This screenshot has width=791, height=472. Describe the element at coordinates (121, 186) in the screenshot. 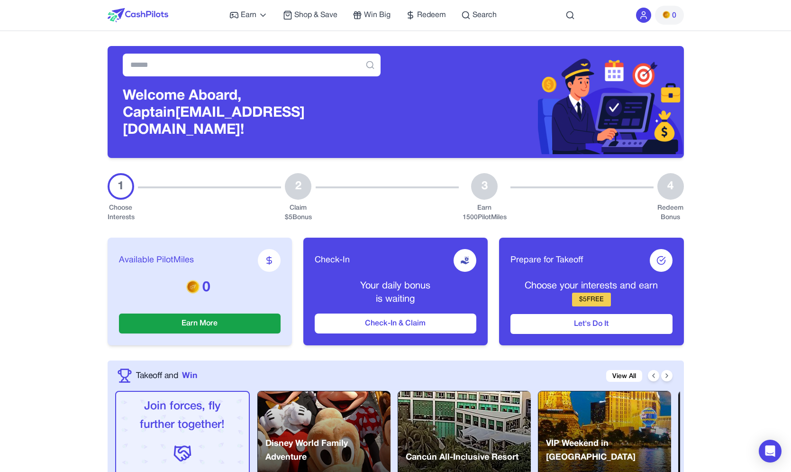

I see `div: 1` at that location.